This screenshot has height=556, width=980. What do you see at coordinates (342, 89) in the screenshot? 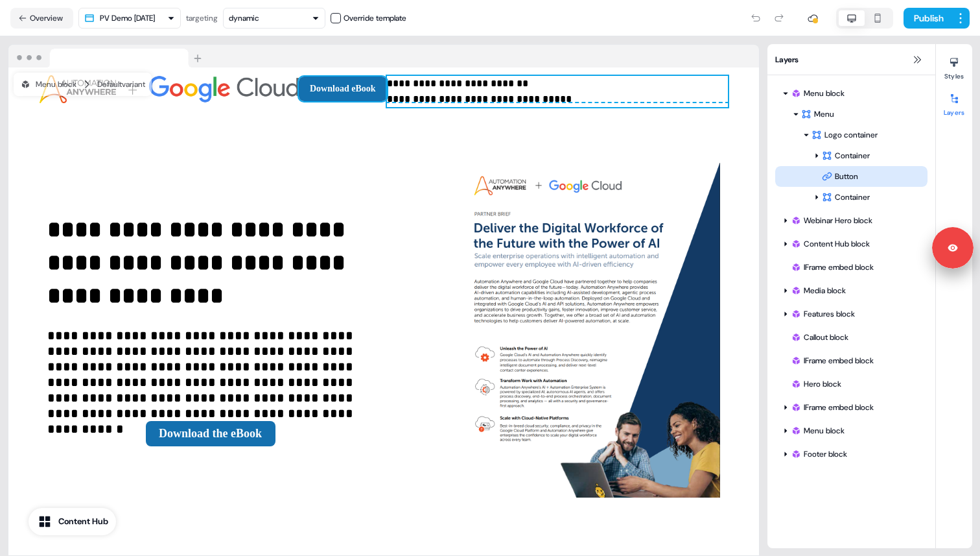
I see `button: Download eBook` at bounding box center [342, 89].